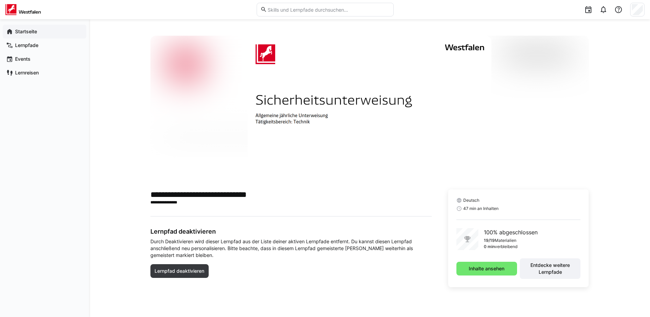  Describe the element at coordinates (489, 240) in the screenshot. I see `p: 19/19` at that location.